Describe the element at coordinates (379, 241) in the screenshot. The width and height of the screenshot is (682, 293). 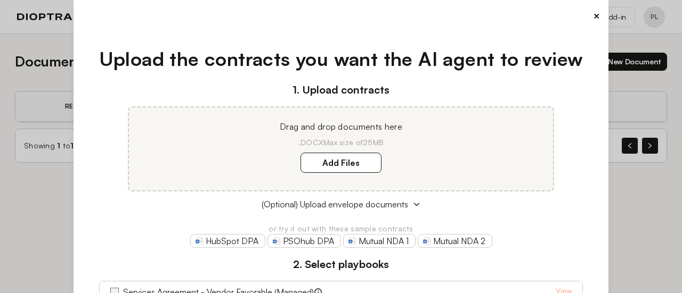
I see `a: Mutual NDA 1` at that location.